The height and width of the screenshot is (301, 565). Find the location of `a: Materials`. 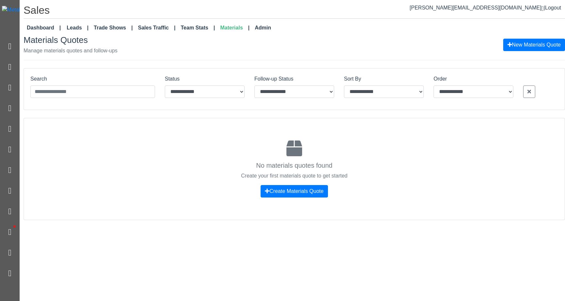

a: Materials is located at coordinates (235, 28).